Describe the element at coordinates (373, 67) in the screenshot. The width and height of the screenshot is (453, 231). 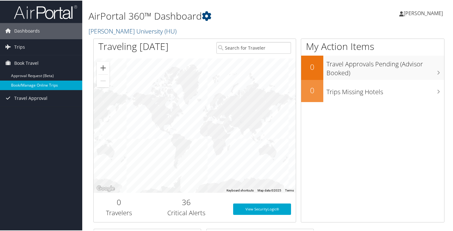
I see `a: 0Travel Approvals Pending (Advisor Booked)` at that location.